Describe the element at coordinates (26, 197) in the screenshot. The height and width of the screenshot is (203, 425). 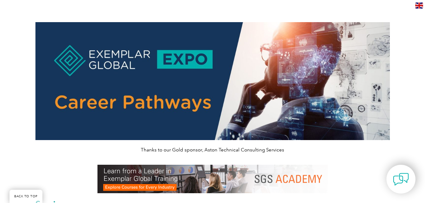
I see `a: BACK TO TOP` at that location.